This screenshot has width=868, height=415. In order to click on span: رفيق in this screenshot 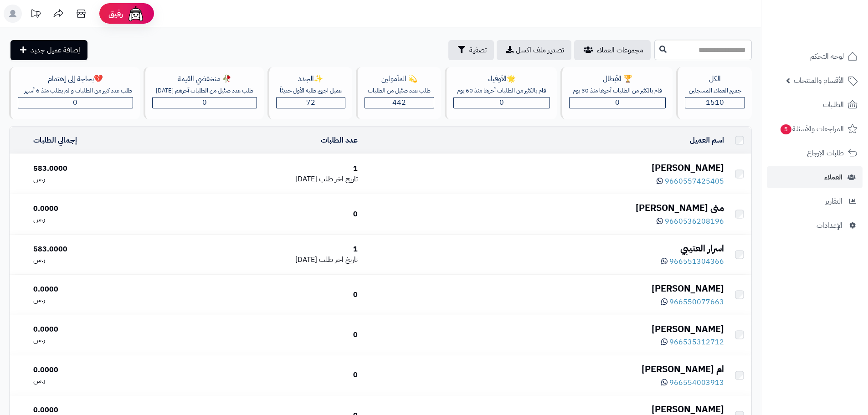, I will do `click(116, 14)`.